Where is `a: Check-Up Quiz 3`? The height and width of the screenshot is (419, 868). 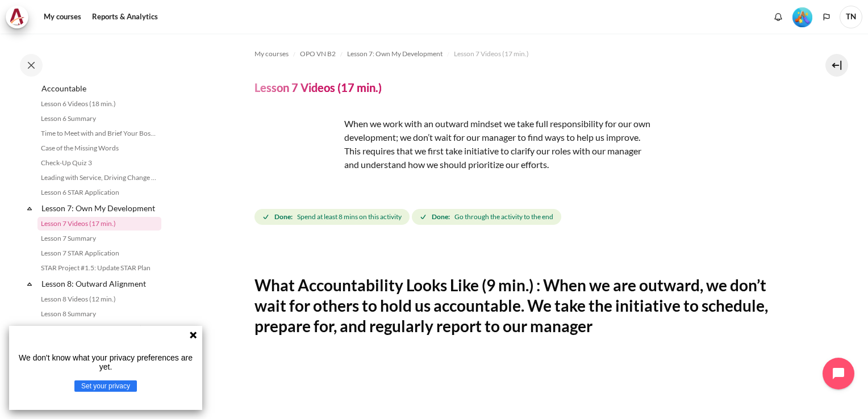
a: Check-Up Quiz 3 is located at coordinates (100, 163).